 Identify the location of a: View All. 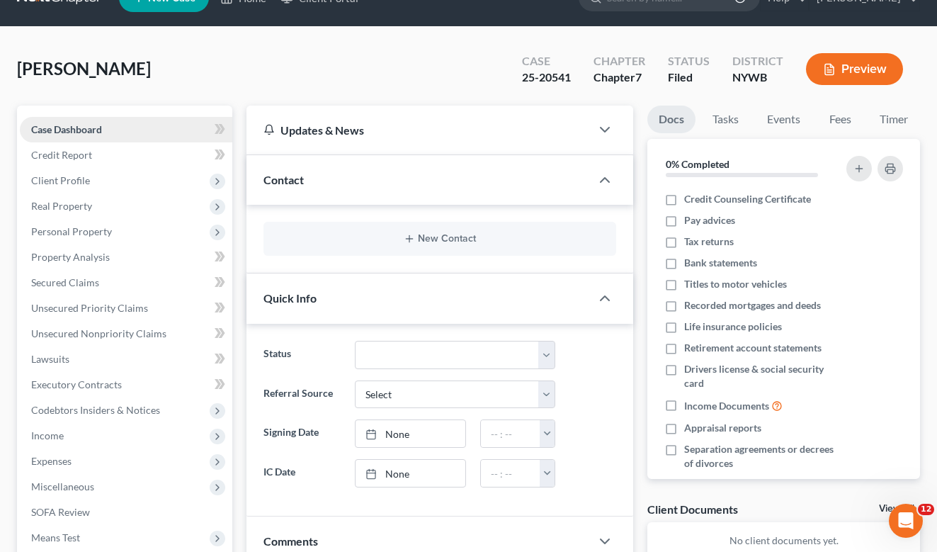
(897, 509).